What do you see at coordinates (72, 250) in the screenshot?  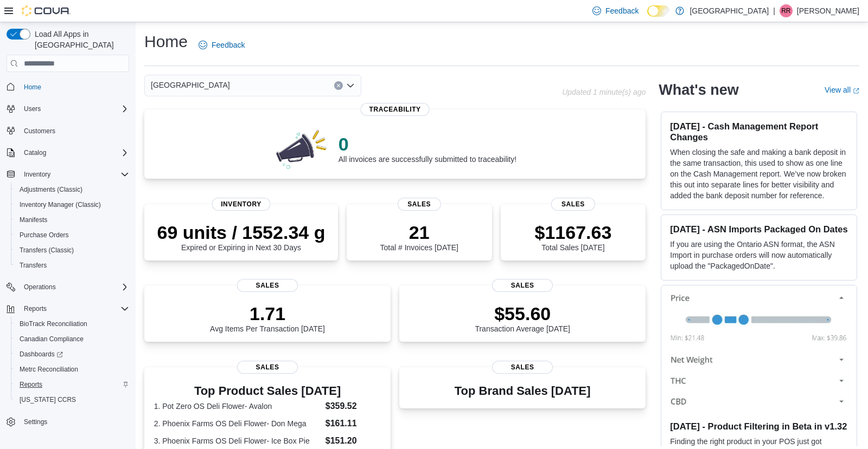 I see `button: Transfers (Classic)` at bounding box center [72, 250].